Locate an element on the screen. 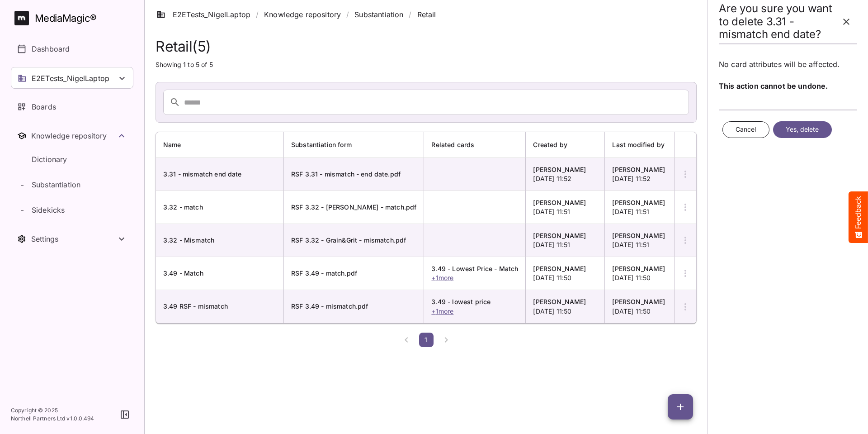 This screenshot has width=868, height=434. nav: Settings is located at coordinates (72, 238).